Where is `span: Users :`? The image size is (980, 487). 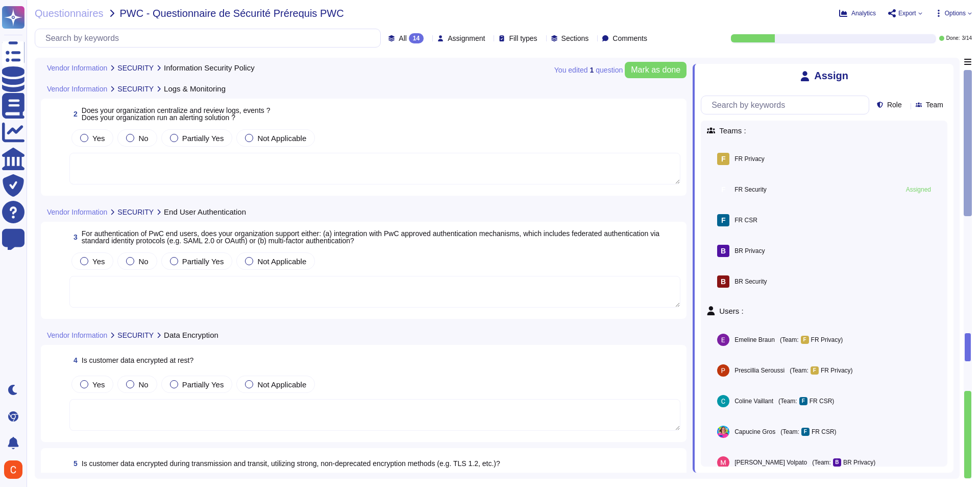
span: Users : is located at coordinates (824, 311).